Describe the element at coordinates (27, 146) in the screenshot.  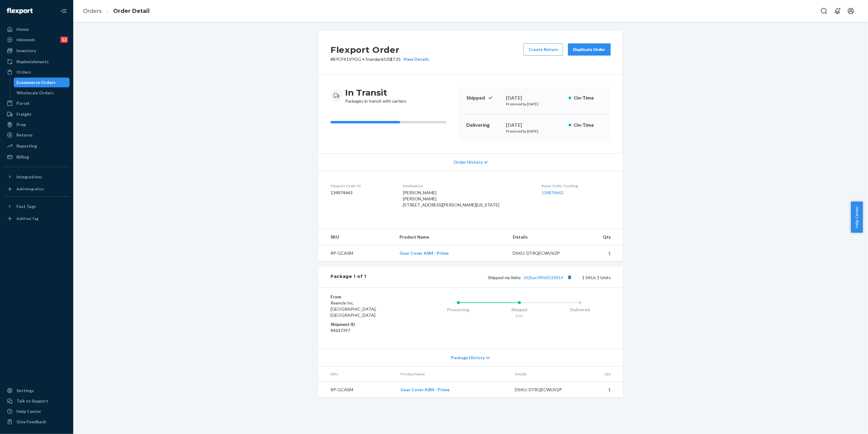
I see `div: Reporting` at that location.